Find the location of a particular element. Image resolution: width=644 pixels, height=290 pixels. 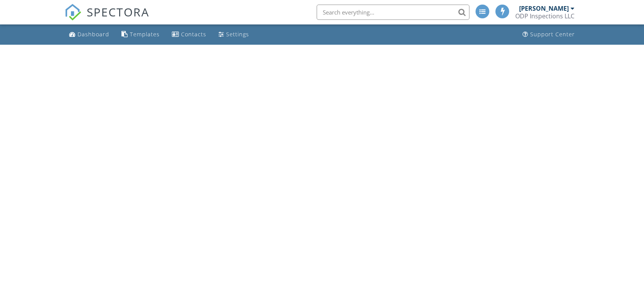

img: The Best Home Inspection Software - Spectora is located at coordinates (73, 12).